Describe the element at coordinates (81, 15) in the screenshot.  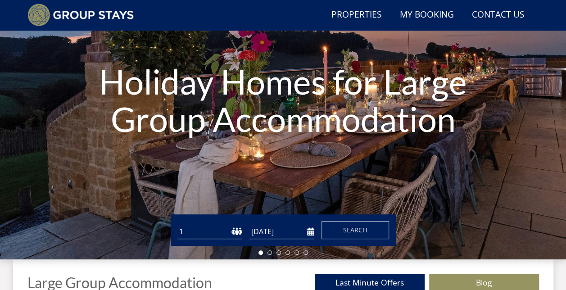
I see `img: Group Stays` at that location.